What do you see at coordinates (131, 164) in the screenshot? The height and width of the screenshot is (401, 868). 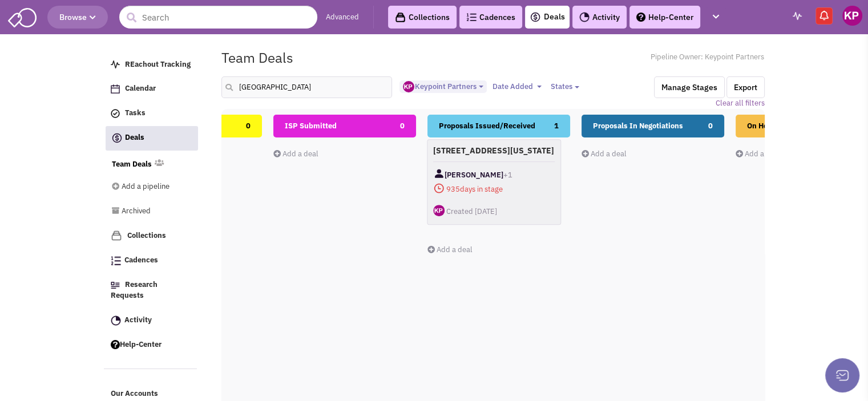 I see `a: Team Deals` at bounding box center [131, 164].